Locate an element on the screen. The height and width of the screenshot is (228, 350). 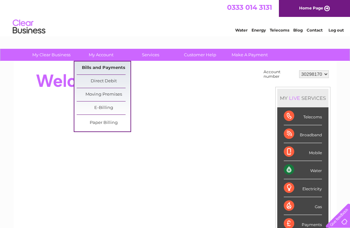
a: 0333 014 3131 is located at coordinates (249, 7).